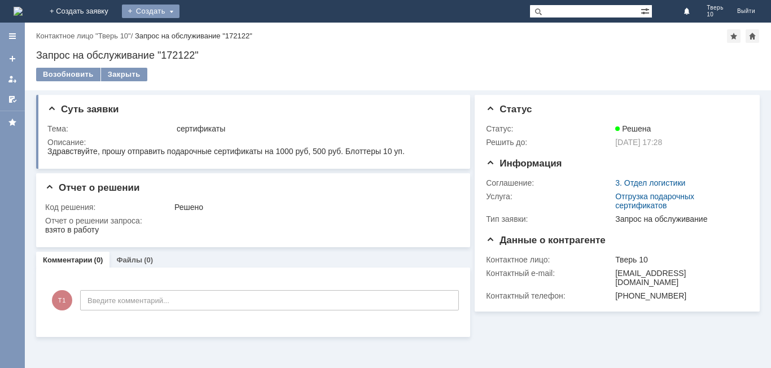 The width and height of the screenshot is (771, 368). What do you see at coordinates (716, 15) in the screenshot?
I see `span: 10` at bounding box center [716, 15].